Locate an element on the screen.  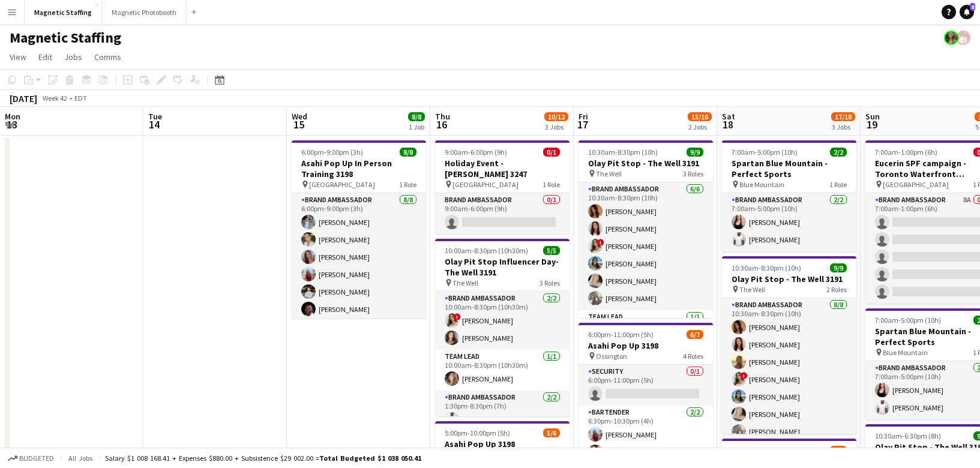
app-user-avatar: Kara & Monika is located at coordinates (963, 38).